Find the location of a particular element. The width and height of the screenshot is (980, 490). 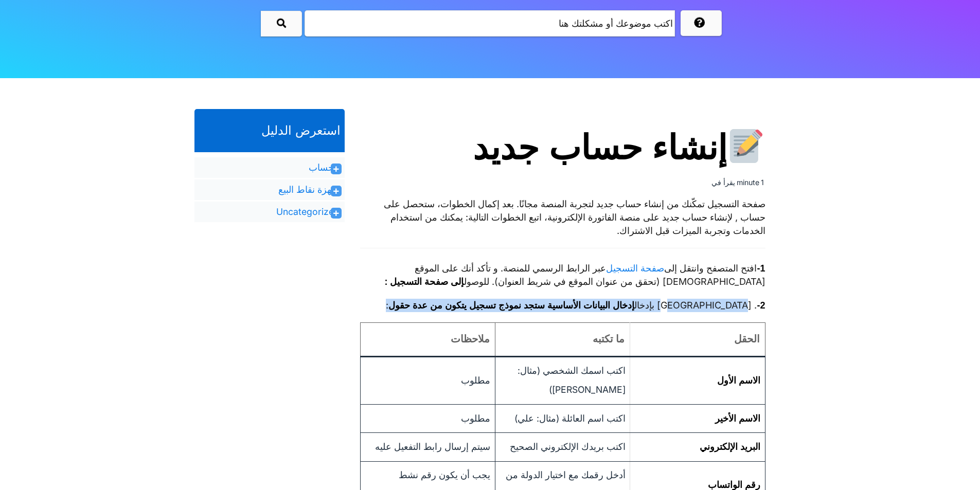

th: الحقل is located at coordinates (698, 339).